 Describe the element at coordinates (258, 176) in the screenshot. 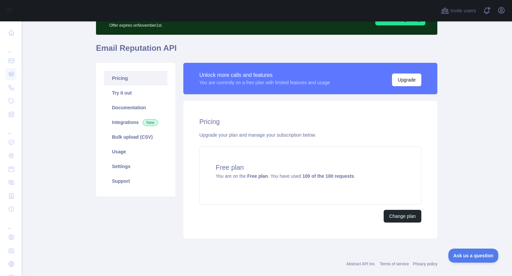

I see `strong: Free plan` at that location.